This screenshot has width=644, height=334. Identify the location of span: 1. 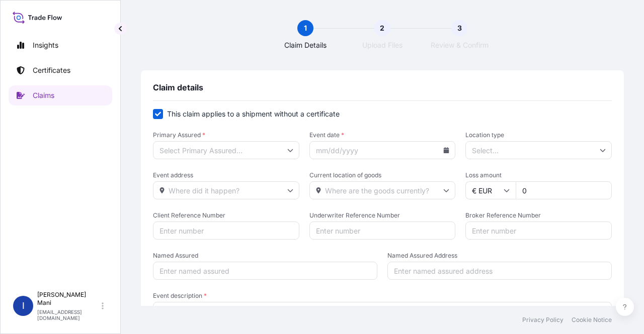
(306, 28).